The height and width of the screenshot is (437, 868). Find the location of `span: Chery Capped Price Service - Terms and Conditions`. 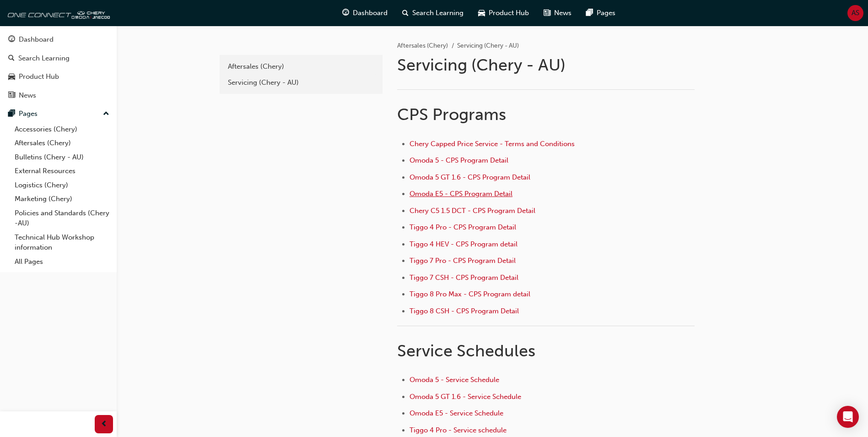

span: Chery Capped Price Service - Terms and Conditions is located at coordinates (492, 144).